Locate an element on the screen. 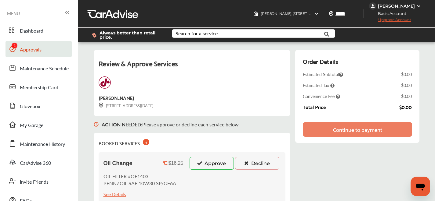 The image size is (435, 201). span: Maintenance History is located at coordinates (42, 145).